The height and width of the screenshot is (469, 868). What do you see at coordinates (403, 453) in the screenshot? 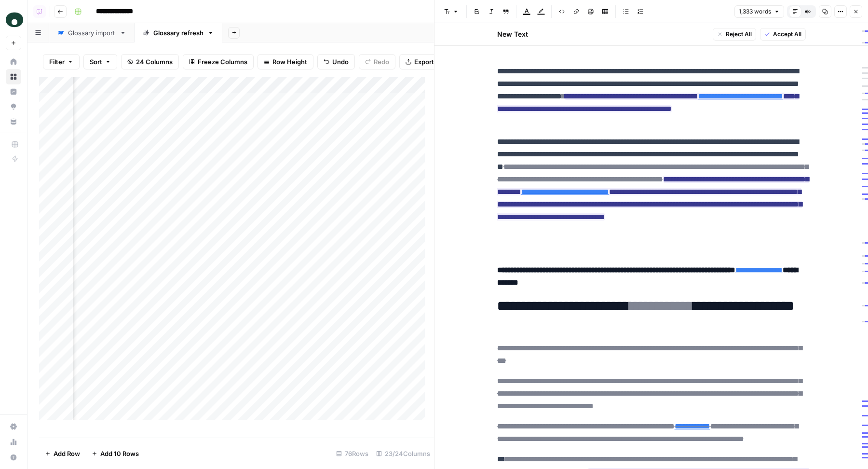
I see `div: 23/24 Columns` at bounding box center [403, 453].